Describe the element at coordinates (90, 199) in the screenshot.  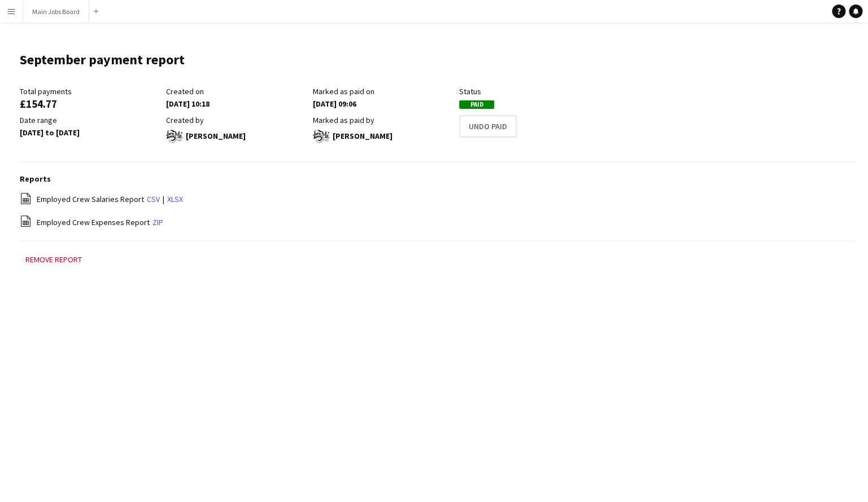
I see `span: Employed Crew Salaries Report` at that location.